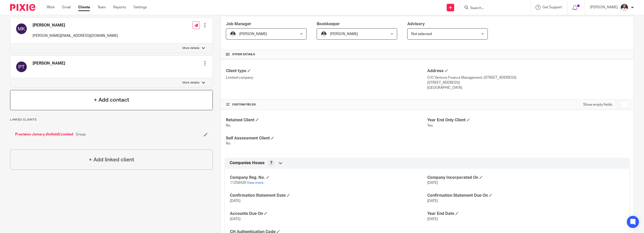 Image resolution: width=644 pixels, height=233 pixels. I want to click on h4: Year End Date, so click(526, 214).